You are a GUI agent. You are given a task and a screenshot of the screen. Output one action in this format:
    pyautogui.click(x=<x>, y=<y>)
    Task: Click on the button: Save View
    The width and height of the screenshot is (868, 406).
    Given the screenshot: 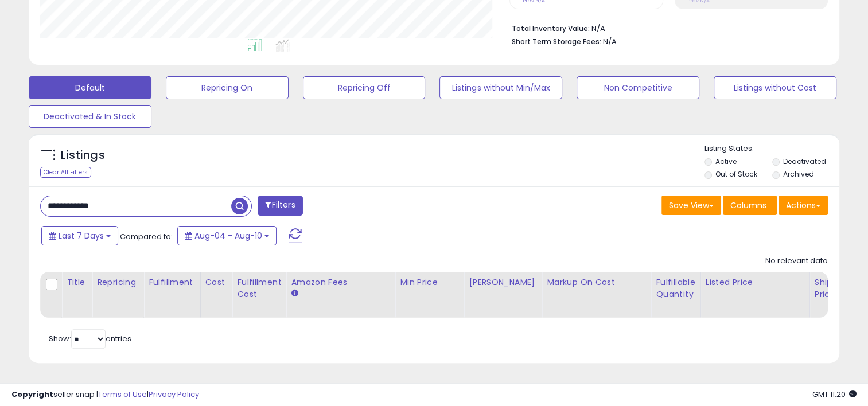 What is the action you would take?
    pyautogui.click(x=692, y=205)
    